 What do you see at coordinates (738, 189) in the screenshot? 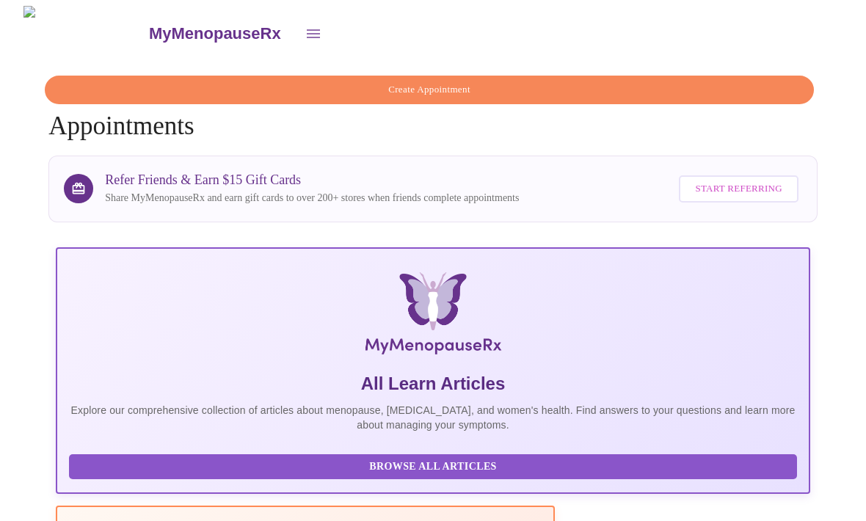
I see `button: Start Referring` at bounding box center [738, 189].